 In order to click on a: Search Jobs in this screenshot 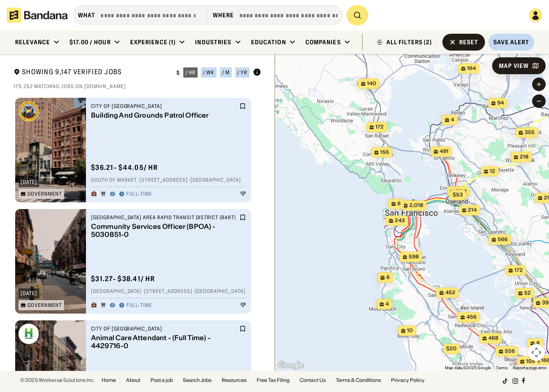, I will do `click(197, 380)`.